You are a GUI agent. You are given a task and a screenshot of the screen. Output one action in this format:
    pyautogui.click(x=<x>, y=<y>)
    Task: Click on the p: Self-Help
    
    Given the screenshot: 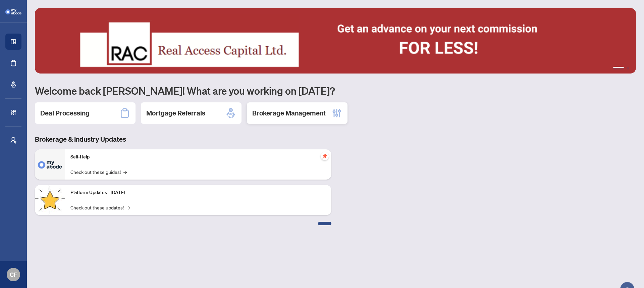 What is the action you would take?
    pyautogui.click(x=198, y=157)
    